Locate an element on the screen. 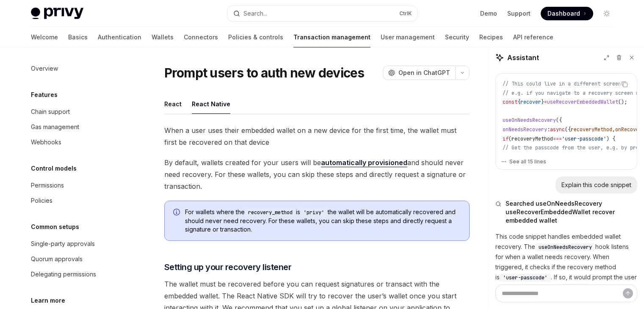 The width and height of the screenshot is (644, 309). a: Dashboard is located at coordinates (567, 14).